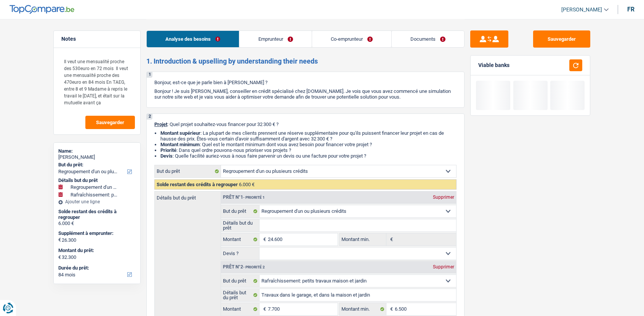  What do you see at coordinates (96, 165) in the screenshot?
I see `label: But du prêt:` at bounding box center [96, 165].